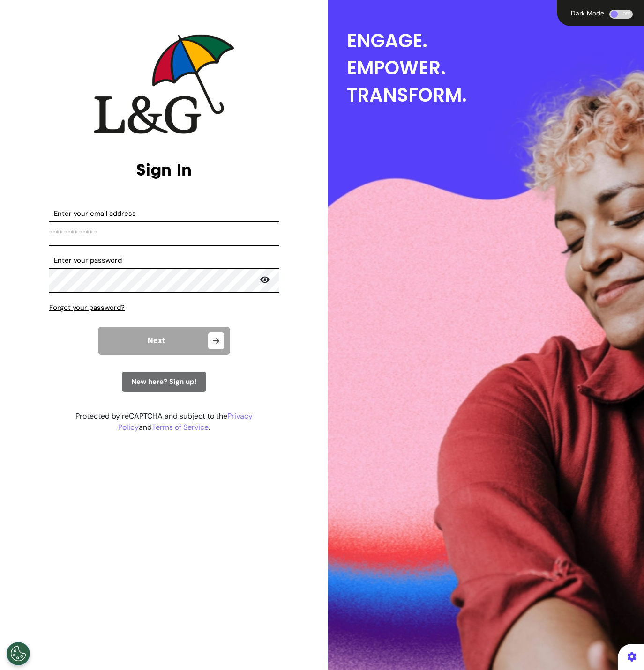  Describe the element at coordinates (180, 427) in the screenshot. I see `a: Terms of Service` at that location.